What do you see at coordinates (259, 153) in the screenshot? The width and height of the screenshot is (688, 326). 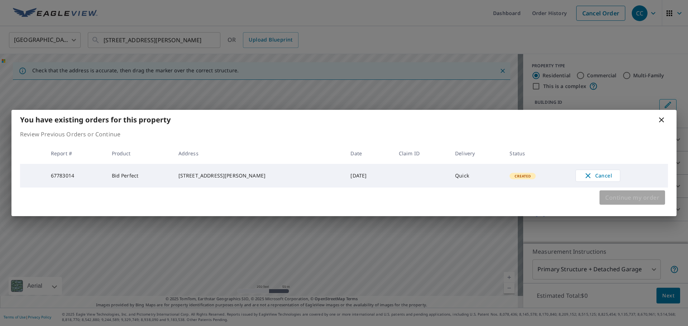 I see `th: Address` at bounding box center [259, 153].